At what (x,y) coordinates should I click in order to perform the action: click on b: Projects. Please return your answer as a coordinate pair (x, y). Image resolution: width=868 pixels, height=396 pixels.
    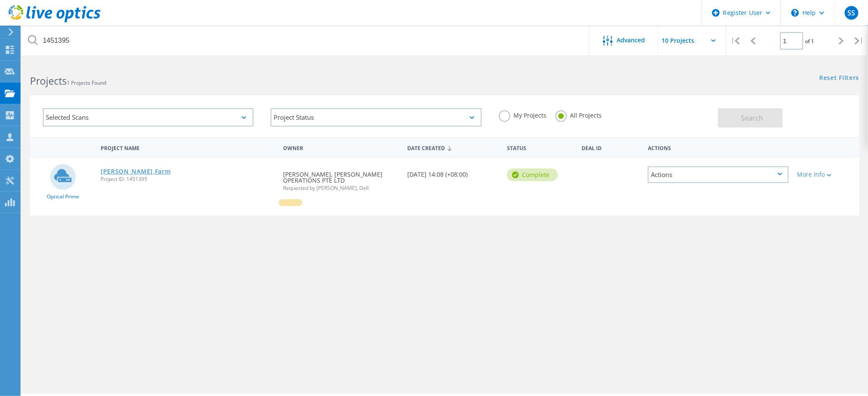
    Looking at the image, I should click on (48, 81).